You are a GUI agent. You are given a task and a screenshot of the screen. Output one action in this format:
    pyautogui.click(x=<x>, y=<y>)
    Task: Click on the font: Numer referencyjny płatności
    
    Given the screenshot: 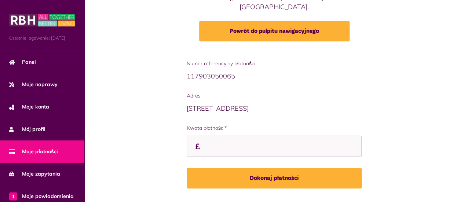 What is the action you would take?
    pyautogui.click(x=221, y=63)
    